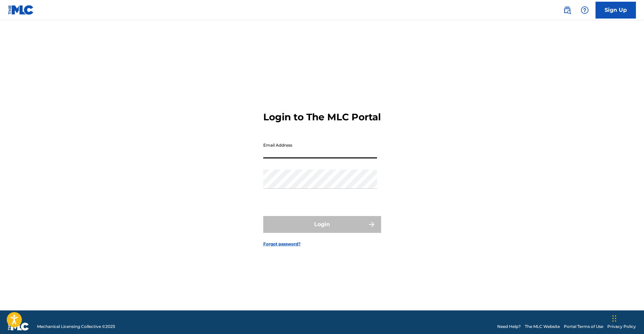 The height and width of the screenshot is (334, 644). What do you see at coordinates (542, 327) in the screenshot?
I see `a: The MLC Website` at bounding box center [542, 327].